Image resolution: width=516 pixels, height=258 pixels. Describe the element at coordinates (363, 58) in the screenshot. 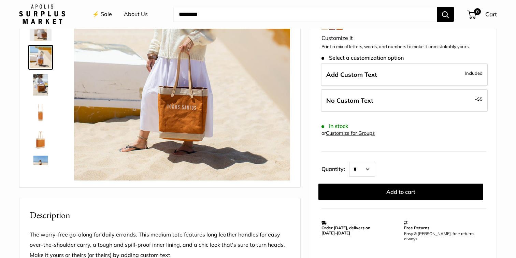

I see `span: Select a customization option` at that location.